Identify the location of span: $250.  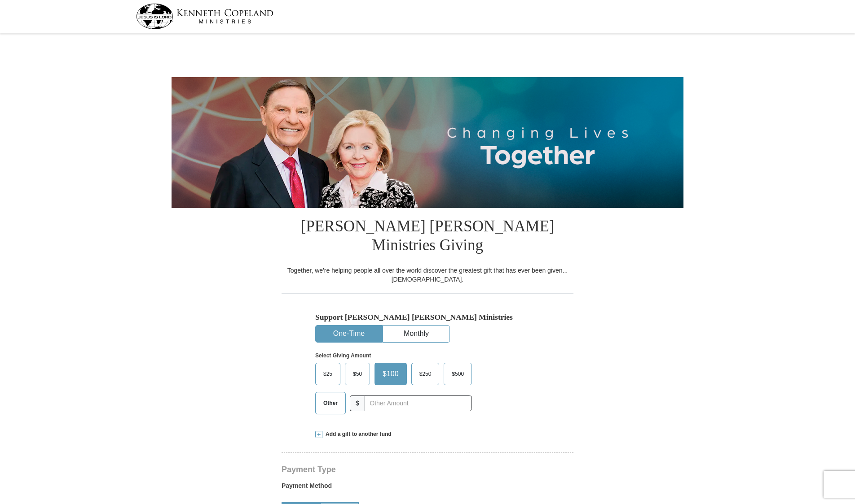
(425, 374).